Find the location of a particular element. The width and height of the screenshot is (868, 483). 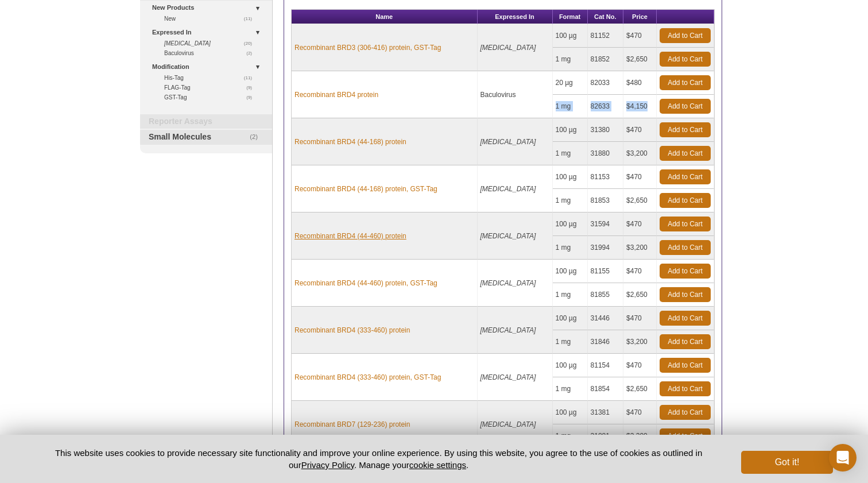

td: 82033 is located at coordinates (606, 83).